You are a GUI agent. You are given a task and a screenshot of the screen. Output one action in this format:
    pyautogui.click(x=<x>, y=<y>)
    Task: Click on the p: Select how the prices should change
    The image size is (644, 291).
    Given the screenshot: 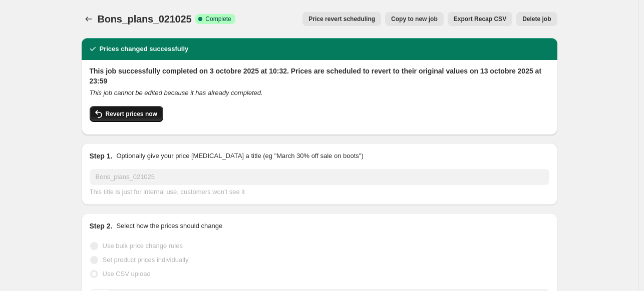 What is the action you would take?
    pyautogui.click(x=169, y=226)
    